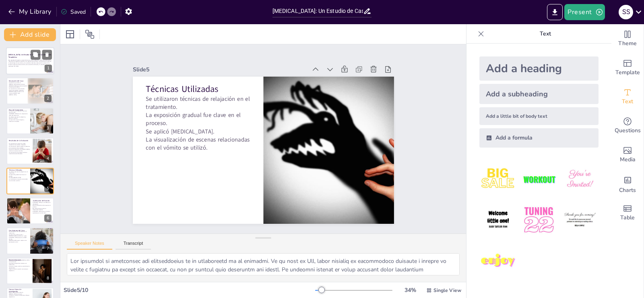 This screenshot has width=644, height=298. Describe the element at coordinates (580, 178) in the screenshot. I see `img: 3.jpeg` at that location.